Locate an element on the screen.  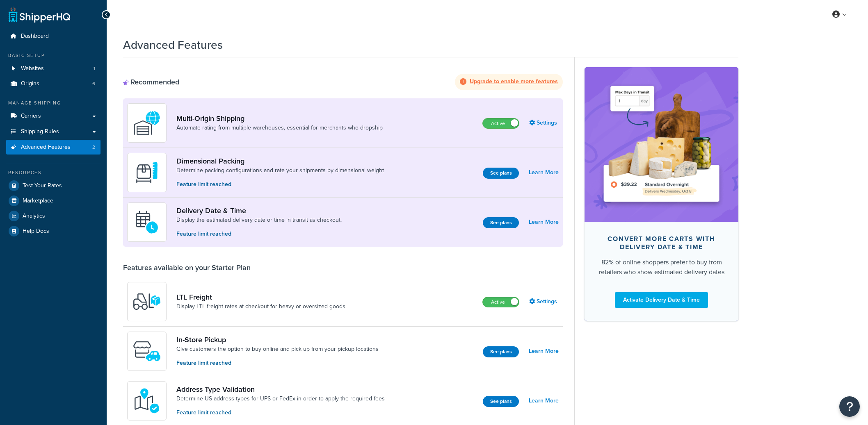
img: kIG8fy0lQAAAABJRU5ErkJggg== is located at coordinates (147, 401).